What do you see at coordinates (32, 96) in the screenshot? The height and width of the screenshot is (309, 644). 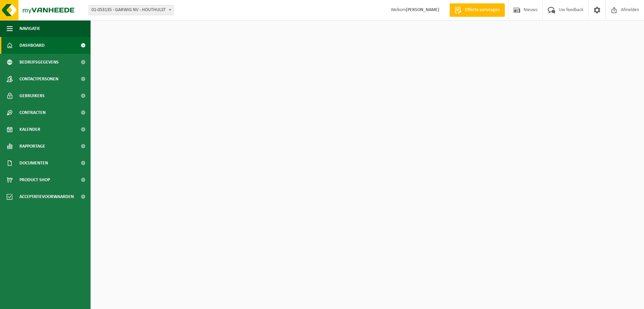 I see `span: Gebruikers` at bounding box center [32, 96].